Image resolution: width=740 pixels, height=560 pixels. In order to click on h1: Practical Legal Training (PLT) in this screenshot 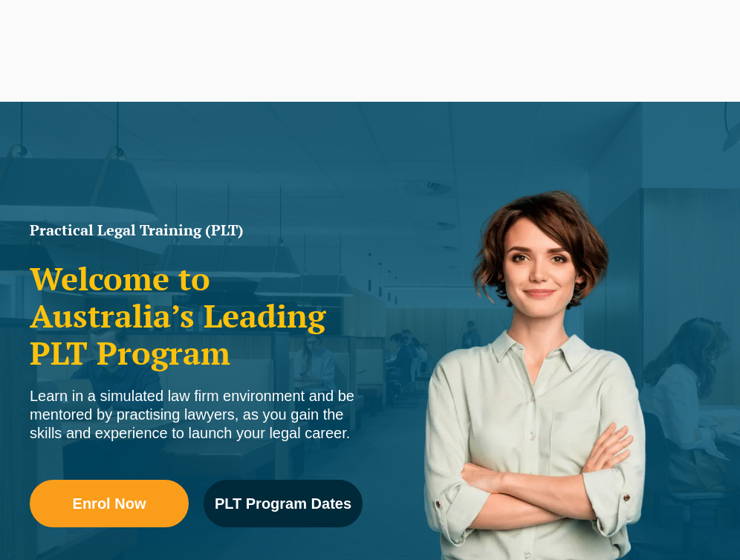, I will do `click(196, 230)`.